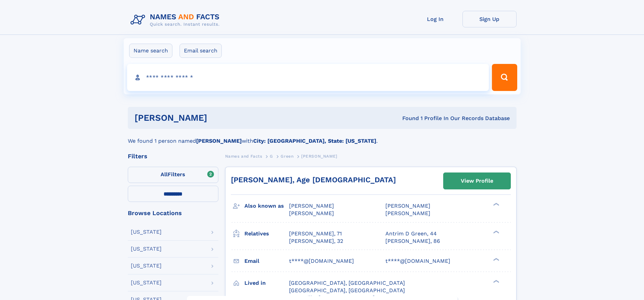 The width and height of the screenshot is (644, 300). What do you see at coordinates (411, 234) in the screenshot?
I see `div: Antrim D Green, 44` at bounding box center [411, 234].